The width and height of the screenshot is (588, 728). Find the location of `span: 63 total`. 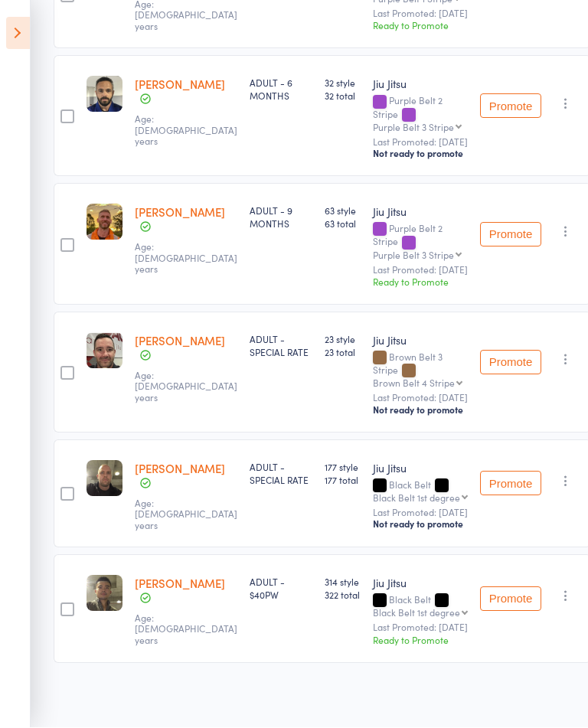

span: 63 total is located at coordinates (342, 224).